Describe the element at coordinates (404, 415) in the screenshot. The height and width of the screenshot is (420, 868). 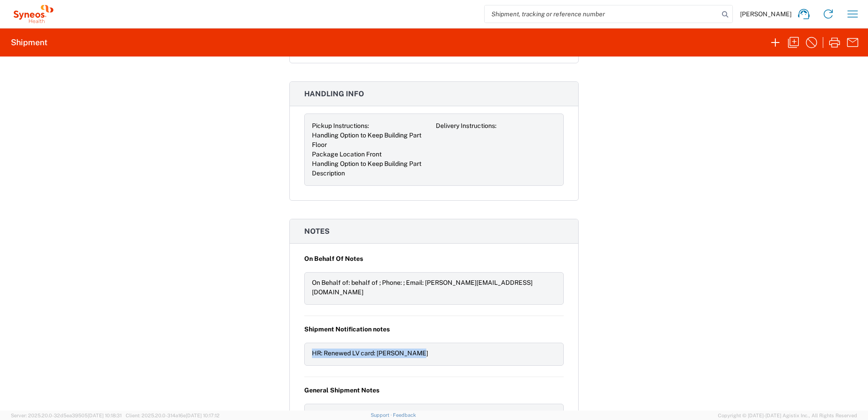
I see `a: Feedback` at that location.